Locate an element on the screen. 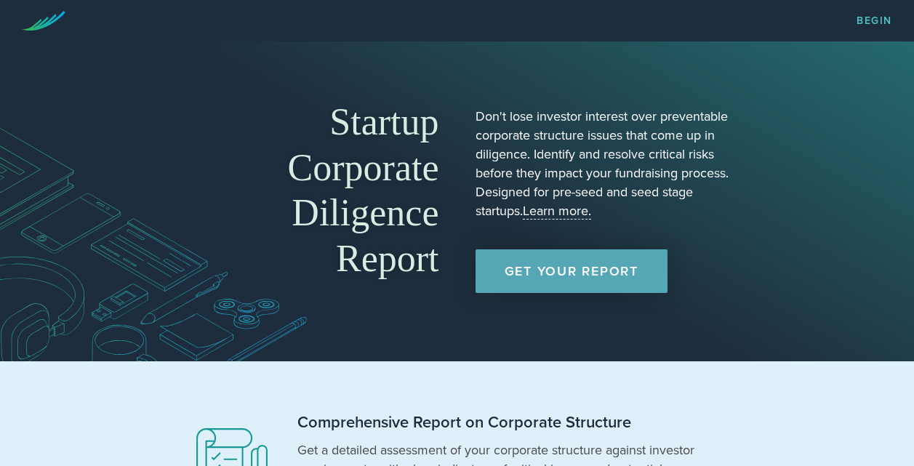  a: Get Your Report is located at coordinates (571, 271).